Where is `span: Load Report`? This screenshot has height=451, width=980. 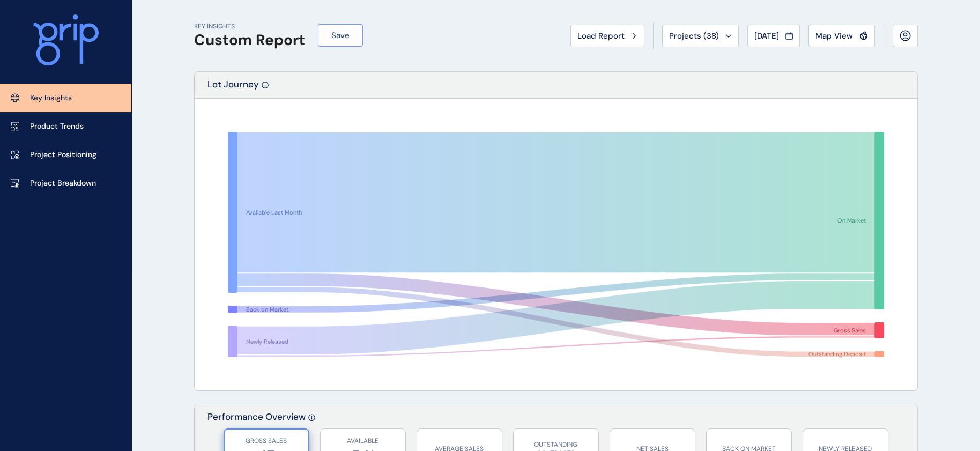 span: Load Report is located at coordinates (601, 36).